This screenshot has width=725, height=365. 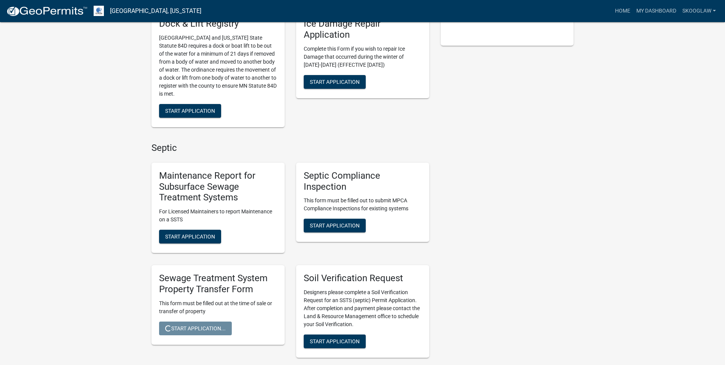 I want to click on a: My Dashboard, so click(x=656, y=11).